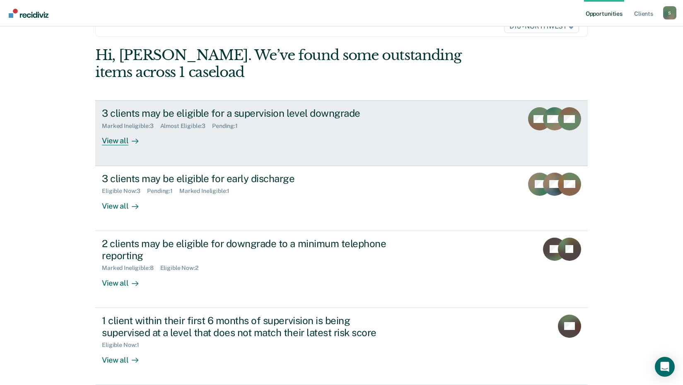  Describe the element at coordinates (670, 13) in the screenshot. I see `button: Profile dropdown button` at that location.